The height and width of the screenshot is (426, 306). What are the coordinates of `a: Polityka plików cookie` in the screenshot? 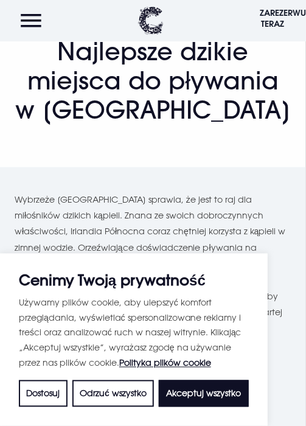 It's located at (165, 363).